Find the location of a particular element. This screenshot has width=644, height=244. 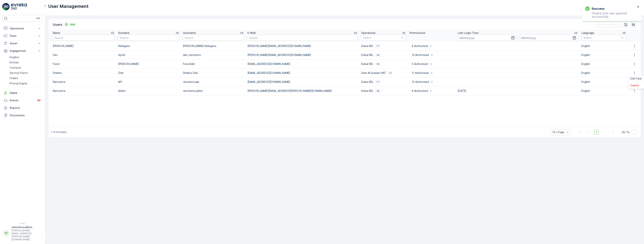

p: Contacts is located at coordinates (15, 68).